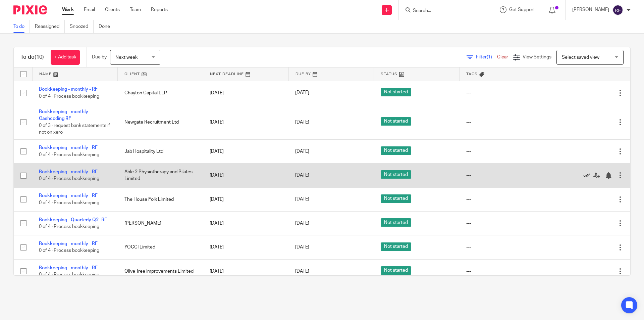  What do you see at coordinates (580, 58) in the screenshot?
I see `span: Select saved view` at bounding box center [580, 58].